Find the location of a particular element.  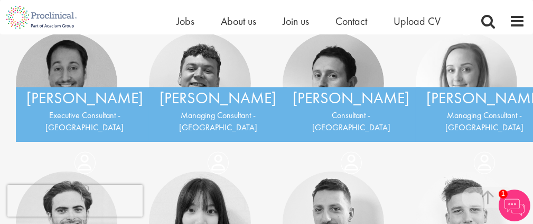

a: About us is located at coordinates (238, 21).